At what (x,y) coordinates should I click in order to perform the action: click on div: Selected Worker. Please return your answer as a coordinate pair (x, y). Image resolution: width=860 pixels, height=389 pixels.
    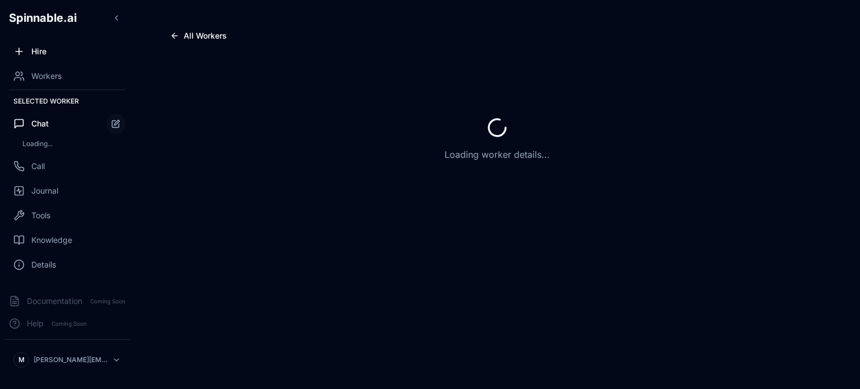
    Looking at the image, I should click on (67, 101).